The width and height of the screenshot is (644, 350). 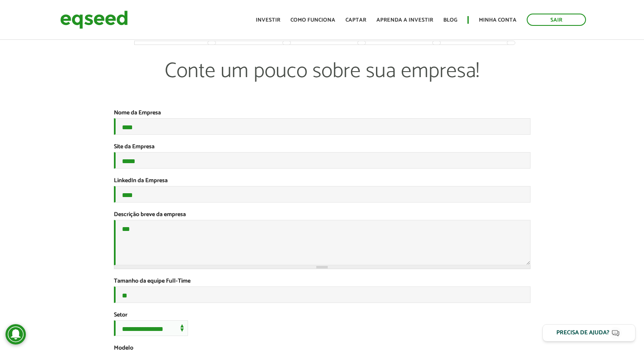 What do you see at coordinates (497, 20) in the screenshot?
I see `a: Minha conta` at bounding box center [497, 20].